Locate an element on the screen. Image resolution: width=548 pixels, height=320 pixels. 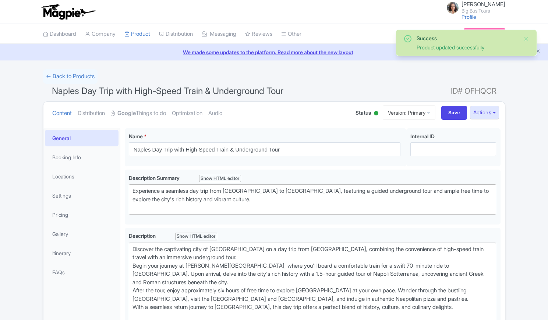
strong: Google is located at coordinates (127, 113).